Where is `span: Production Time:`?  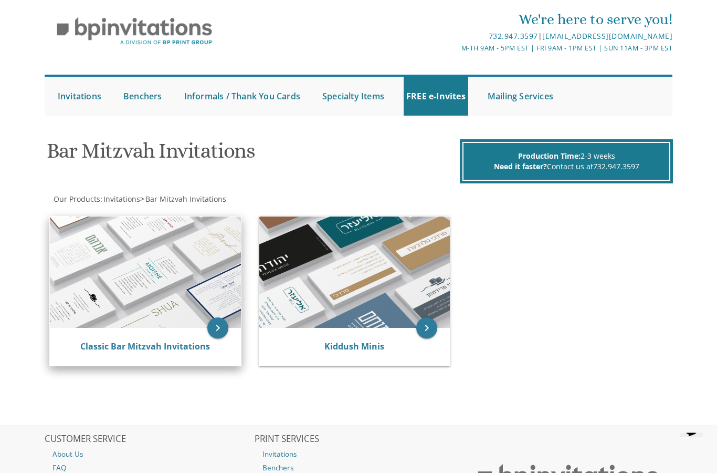
span: Production Time: is located at coordinates (549, 156).